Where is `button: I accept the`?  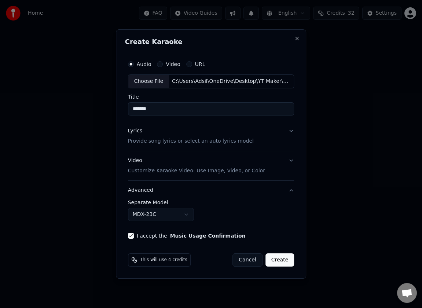 button: I accept the is located at coordinates (208, 236).